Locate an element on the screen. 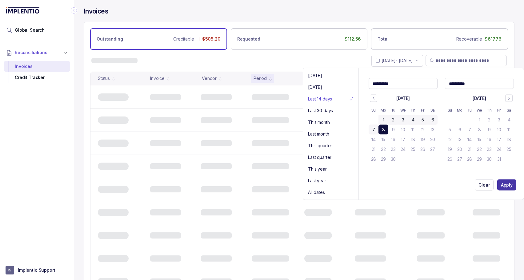  p: $112.56 is located at coordinates (352, 39).